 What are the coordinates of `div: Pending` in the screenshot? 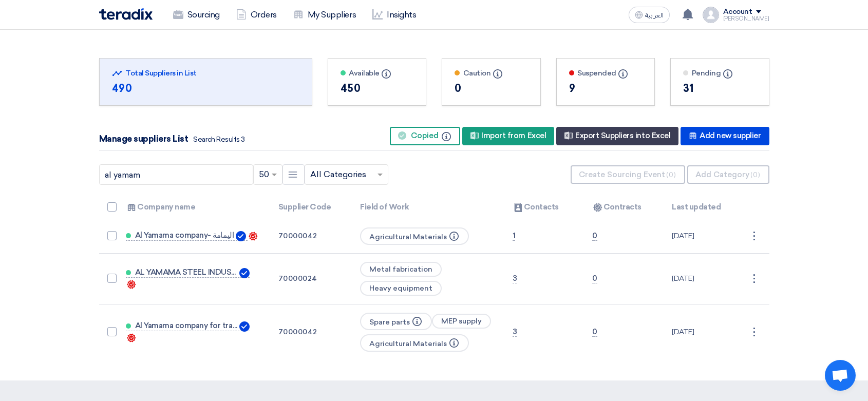 It's located at (719, 73).